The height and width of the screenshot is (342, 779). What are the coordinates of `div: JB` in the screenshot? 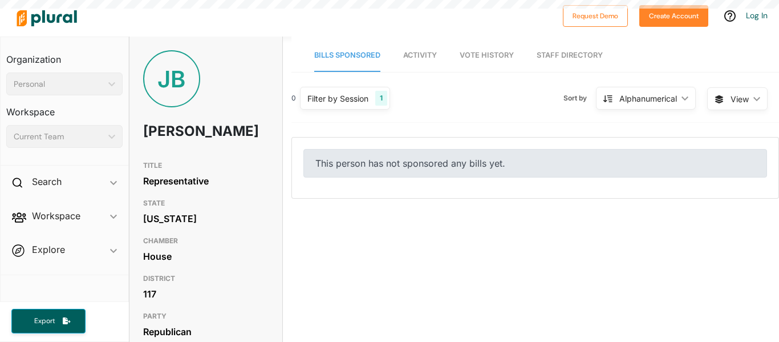 It's located at (172, 79).